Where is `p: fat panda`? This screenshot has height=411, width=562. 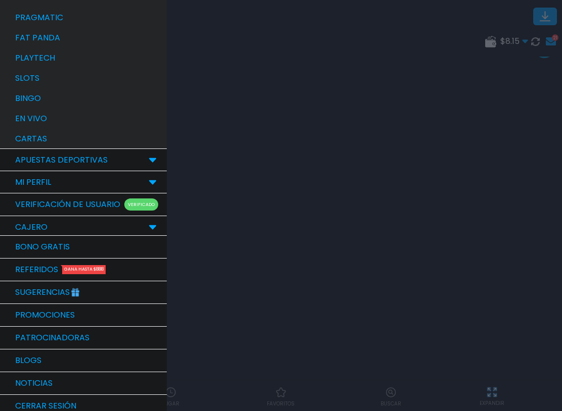 p: fat panda is located at coordinates (37, 38).